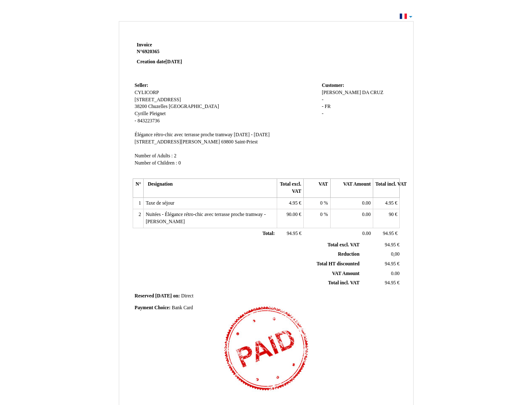  What do you see at coordinates (290, 188) in the screenshot?
I see `th: Total excl. VAT` at bounding box center [290, 188].